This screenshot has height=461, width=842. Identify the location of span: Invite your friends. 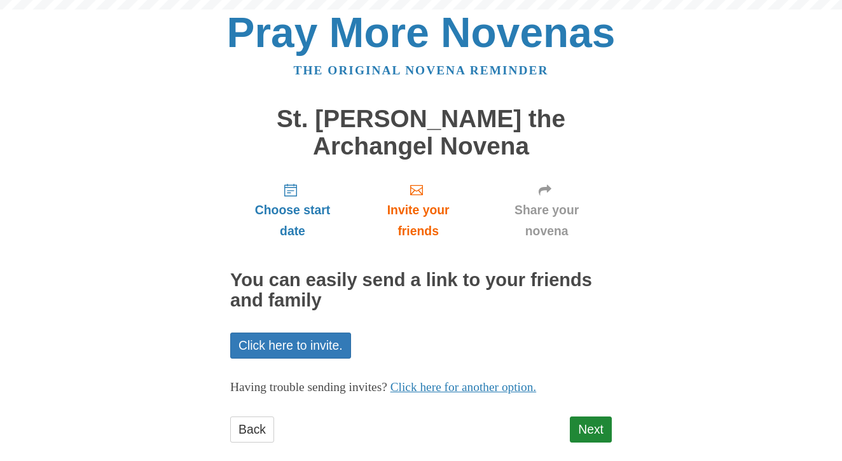
(418, 221).